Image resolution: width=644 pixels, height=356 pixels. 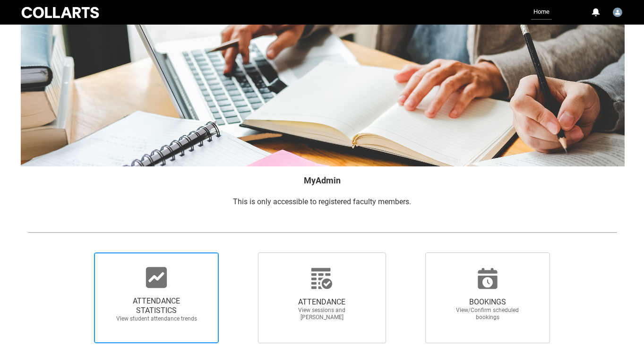 What do you see at coordinates (322, 180) in the screenshot?
I see `h2: MyAdmin` at bounding box center [322, 180].